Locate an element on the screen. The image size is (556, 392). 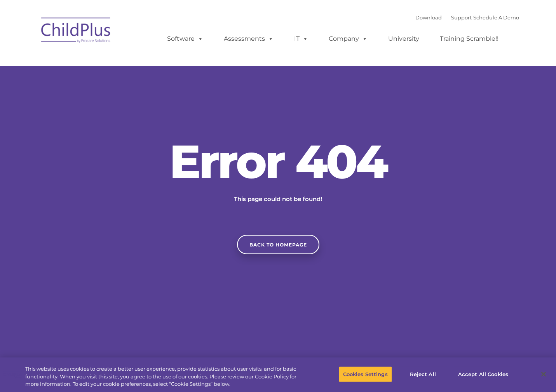
h2: Error 404 is located at coordinates (278, 161).